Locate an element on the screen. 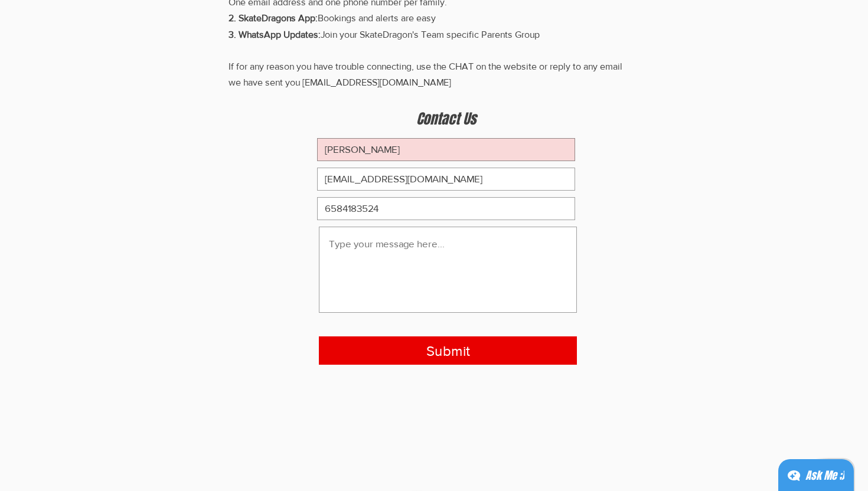  input: Email is located at coordinates (446, 179).